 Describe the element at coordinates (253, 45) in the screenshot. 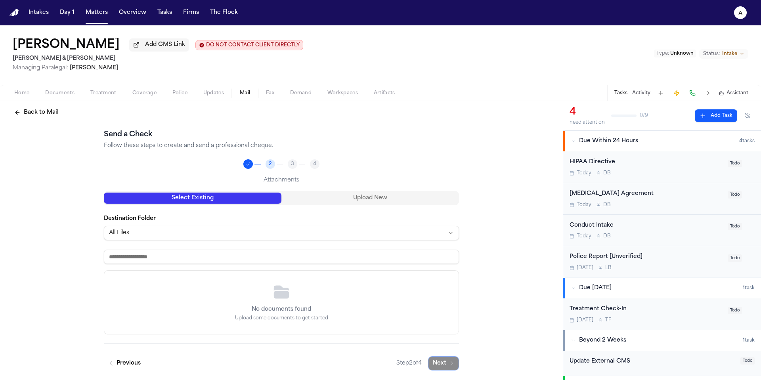

I see `span: DO NOT CONTACT CLIENT DIRECTLY` at that location.